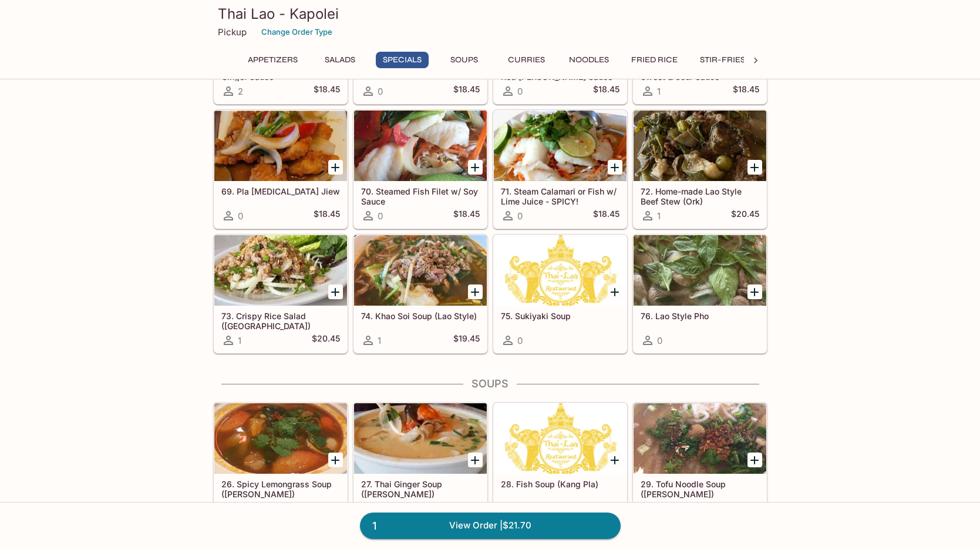 This screenshot has width=980, height=549. I want to click on button: Salads, so click(340, 60).